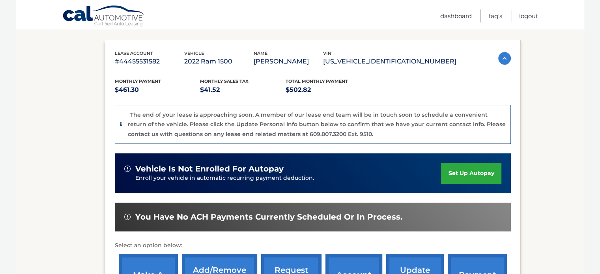 The image size is (600, 274). Describe the element at coordinates (209, 169) in the screenshot. I see `span: vehicle is not enrolled for autopay` at that location.